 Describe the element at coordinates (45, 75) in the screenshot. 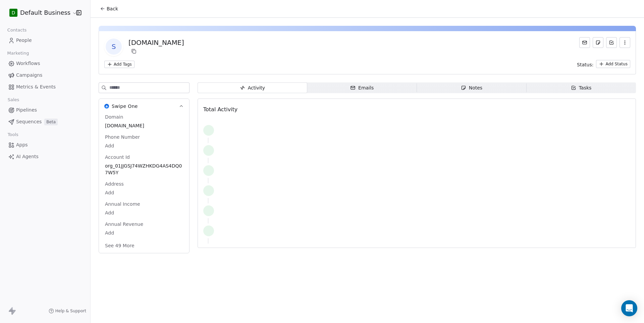

I see `a: Campaigns` at that location.